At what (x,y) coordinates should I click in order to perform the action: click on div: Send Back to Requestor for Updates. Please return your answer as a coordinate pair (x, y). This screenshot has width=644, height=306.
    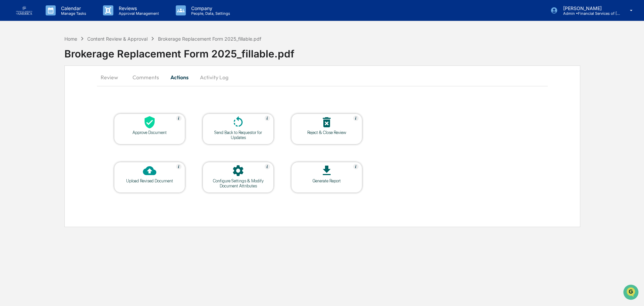
    Looking at the image, I should click on (238, 135).